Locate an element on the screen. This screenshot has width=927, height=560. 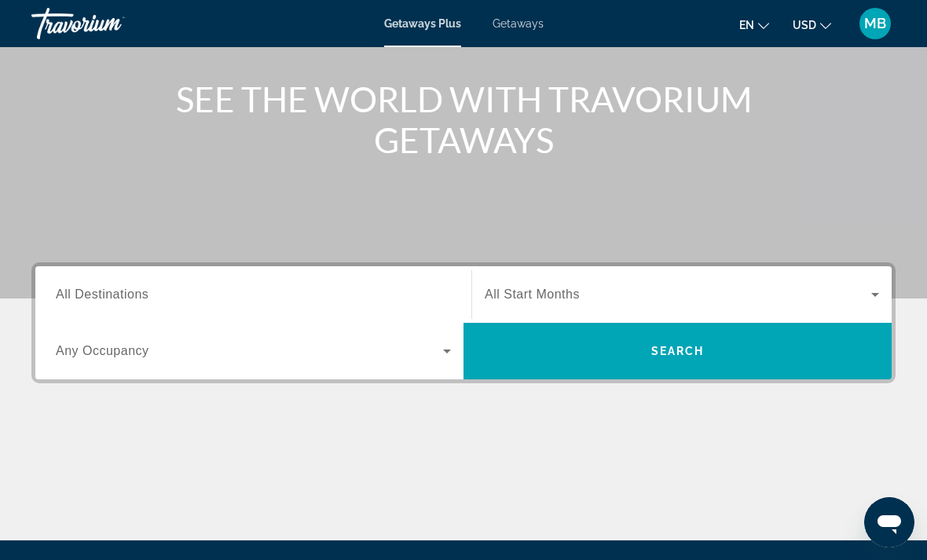
a: Getaways Plus is located at coordinates (423, 24).